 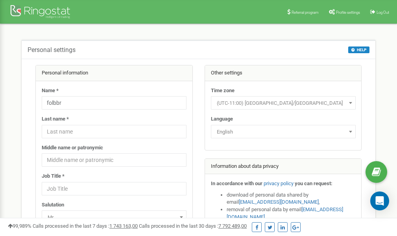 What do you see at coordinates (53, 205) in the screenshot?
I see `label: Salutation` at bounding box center [53, 205].